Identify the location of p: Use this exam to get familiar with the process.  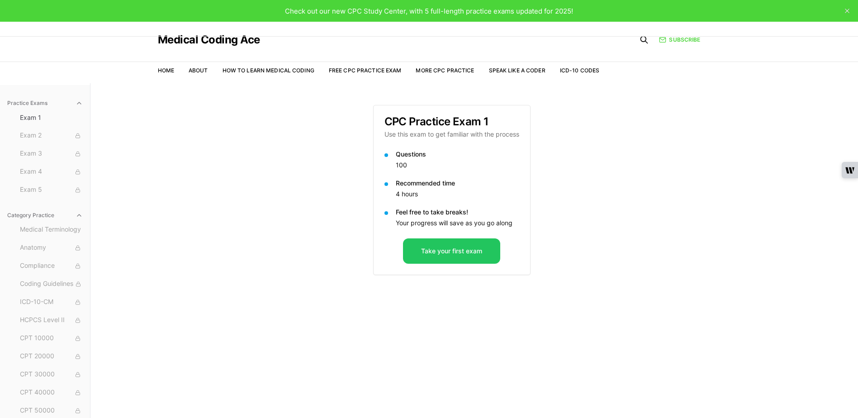
(452, 134).